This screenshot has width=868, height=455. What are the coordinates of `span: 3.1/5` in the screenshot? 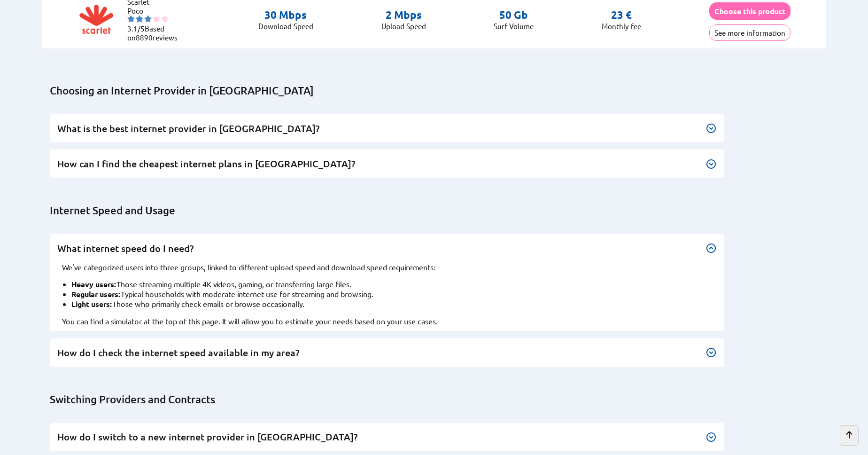 It's located at (135, 28).